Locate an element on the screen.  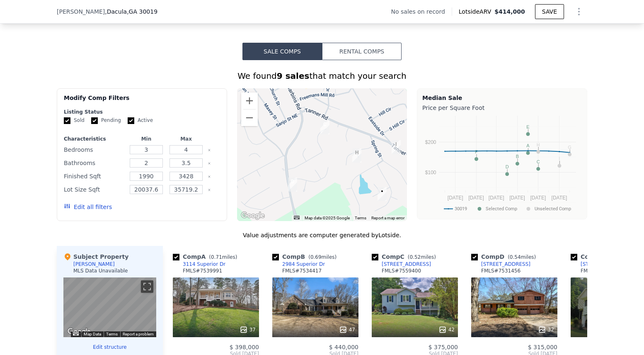
button: Edit all filters is located at coordinates (88, 207).